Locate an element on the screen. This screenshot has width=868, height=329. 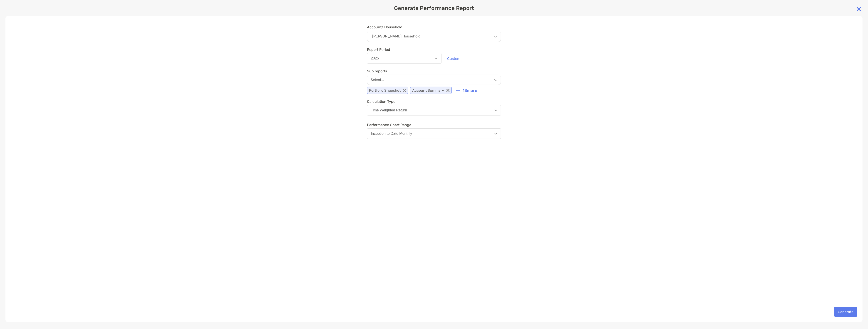
p: Select... is located at coordinates (377, 80).